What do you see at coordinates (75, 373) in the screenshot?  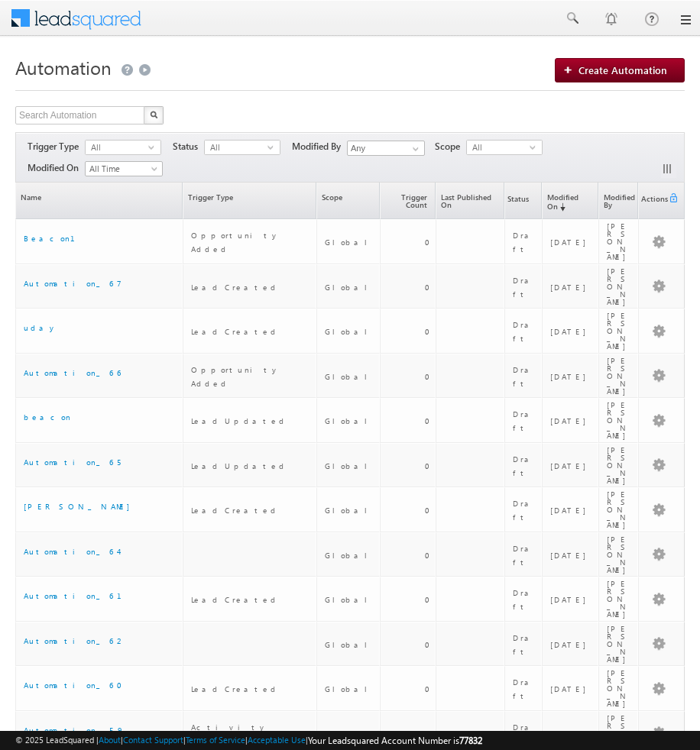 I see `a: Automation_66` at bounding box center [75, 373].